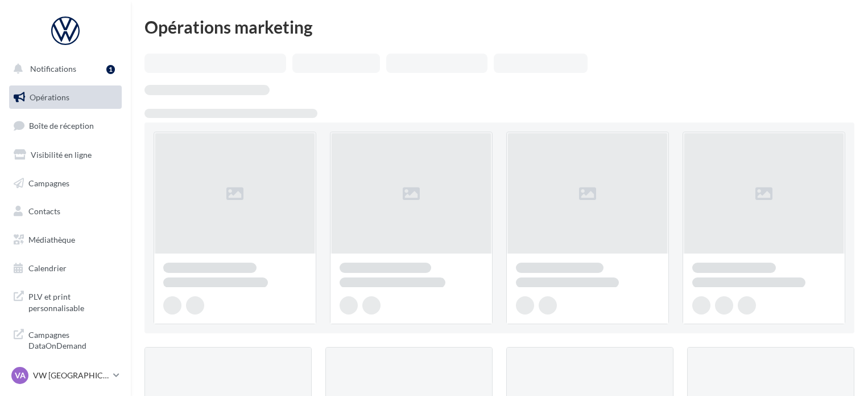  Describe the element at coordinates (73, 301) in the screenshot. I see `span: PLV et print personnalisable` at that location.